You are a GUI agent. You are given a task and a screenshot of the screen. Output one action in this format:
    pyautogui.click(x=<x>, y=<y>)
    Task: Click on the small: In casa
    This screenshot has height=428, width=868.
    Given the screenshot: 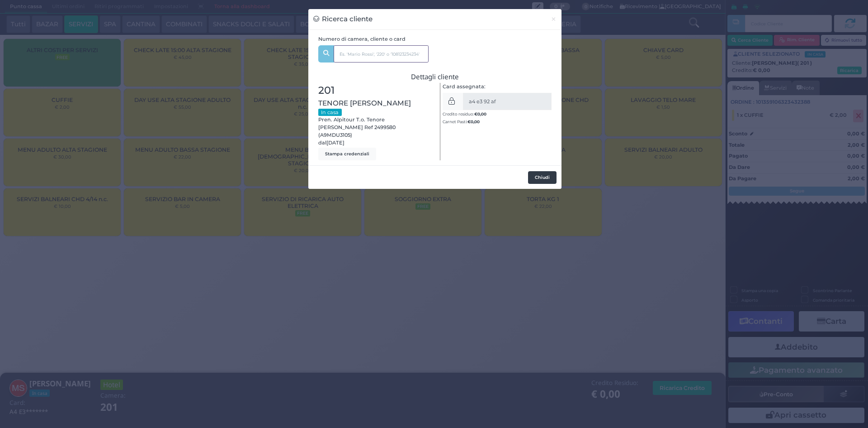 What is the action you would take?
    pyautogui.click(x=330, y=112)
    